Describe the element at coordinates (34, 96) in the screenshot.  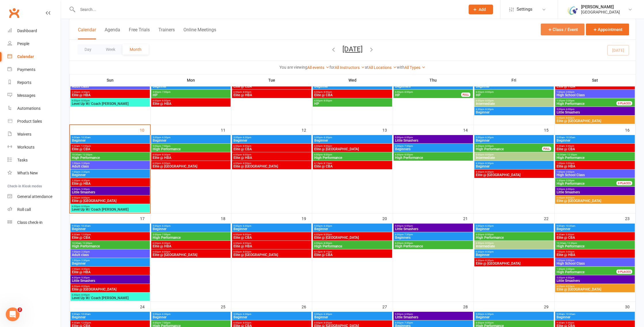
I see `a: Messages` at that location.